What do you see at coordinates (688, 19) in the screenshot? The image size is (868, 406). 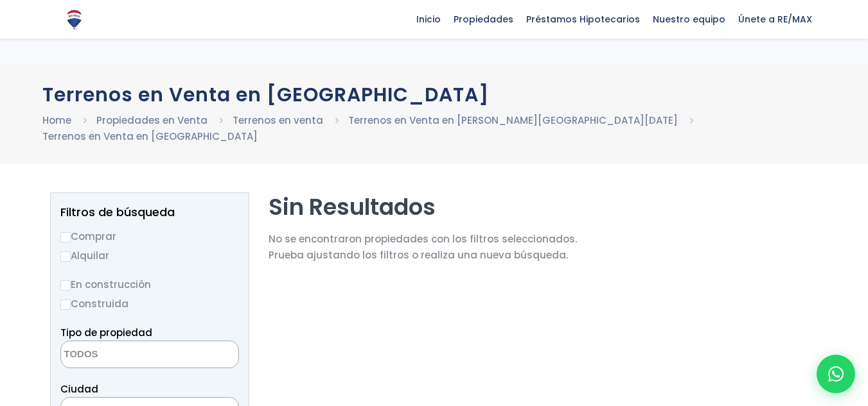 I see `span: Nuestro equipo` at bounding box center [688, 19].